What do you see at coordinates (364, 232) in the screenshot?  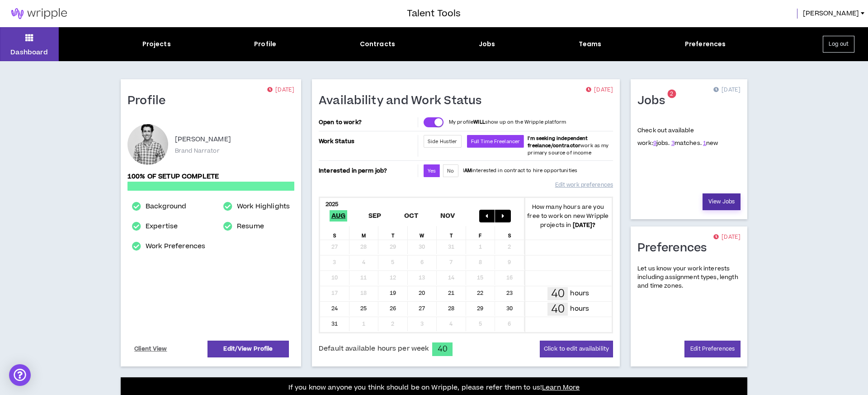 I see `div: M` at bounding box center [364, 232].